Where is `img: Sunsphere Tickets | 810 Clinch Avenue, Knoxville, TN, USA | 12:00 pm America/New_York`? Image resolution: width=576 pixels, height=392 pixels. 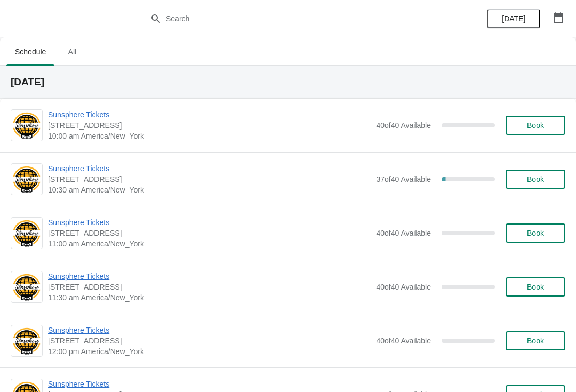
img: Sunsphere Tickets | 810 Clinch Avenue, Knoxville, TN, USA | 12:00 pm America/New_York is located at coordinates (26, 341).